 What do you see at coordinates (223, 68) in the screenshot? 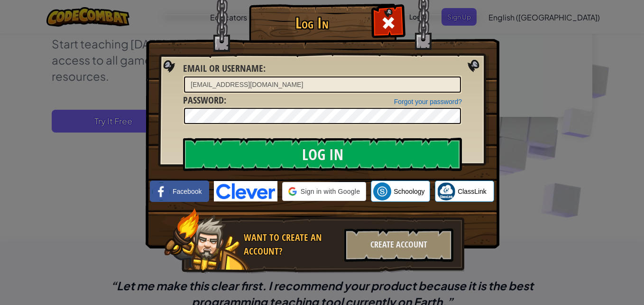
I see `span: Email or Username` at bounding box center [223, 68].